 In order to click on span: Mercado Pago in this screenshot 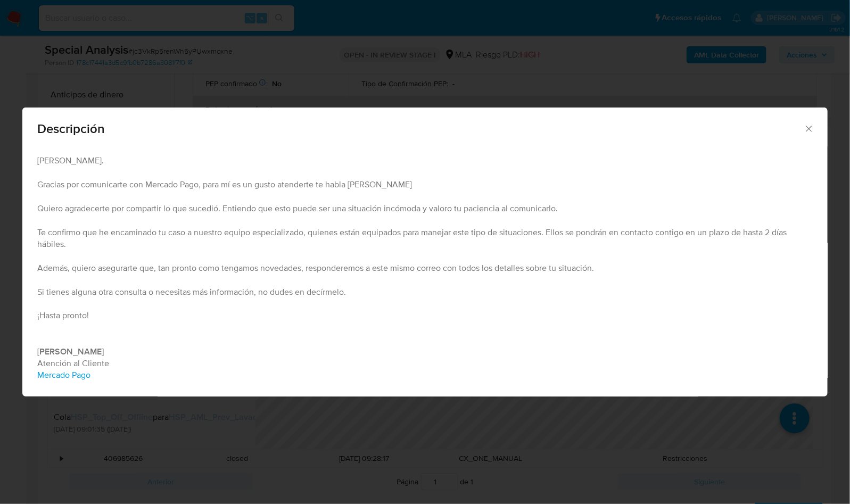, I will do `click(64, 374)`.